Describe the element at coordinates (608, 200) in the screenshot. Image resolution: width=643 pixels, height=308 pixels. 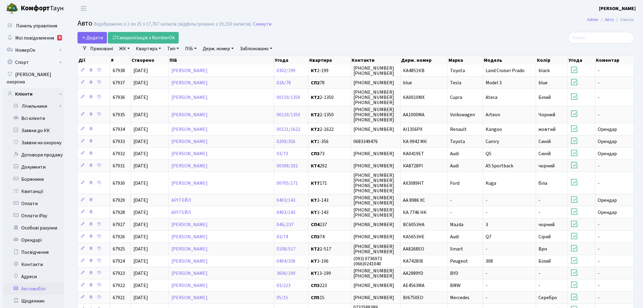
I see `span: Орендар` at that location.